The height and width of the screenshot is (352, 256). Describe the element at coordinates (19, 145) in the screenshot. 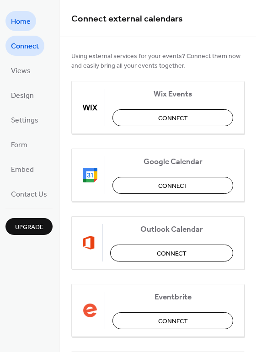

I see `span: Form` at that location.